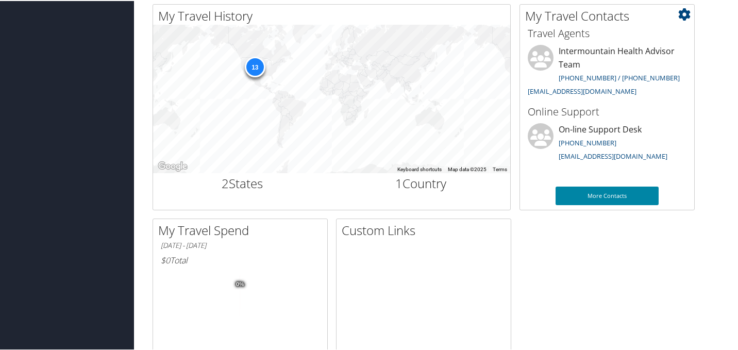 The width and height of the screenshot is (738, 350). Describe the element at coordinates (173, 165) in the screenshot. I see `img: Google` at that location.